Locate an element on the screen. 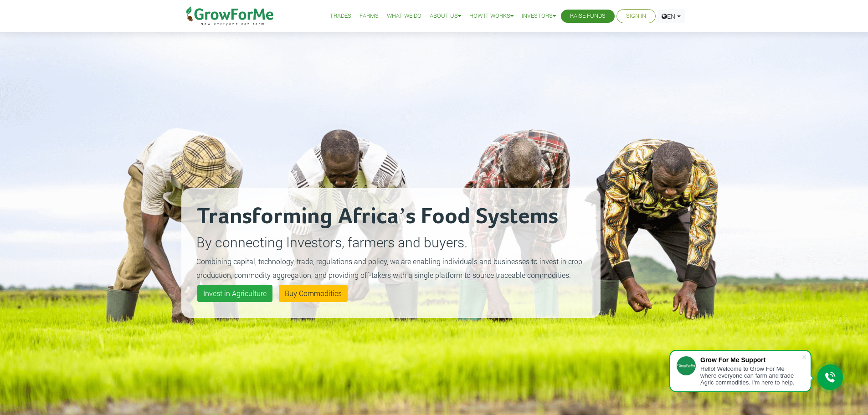 The width and height of the screenshot is (868, 415). a: Investors is located at coordinates (539, 16).